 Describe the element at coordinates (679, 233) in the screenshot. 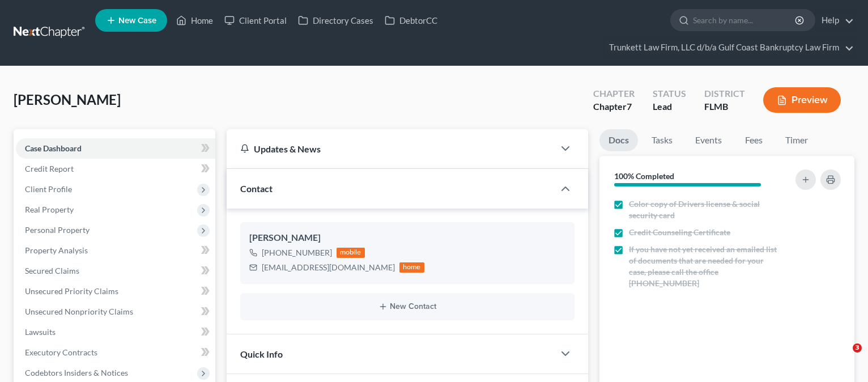

I see `span: Credit Counseling Certificate` at that location.